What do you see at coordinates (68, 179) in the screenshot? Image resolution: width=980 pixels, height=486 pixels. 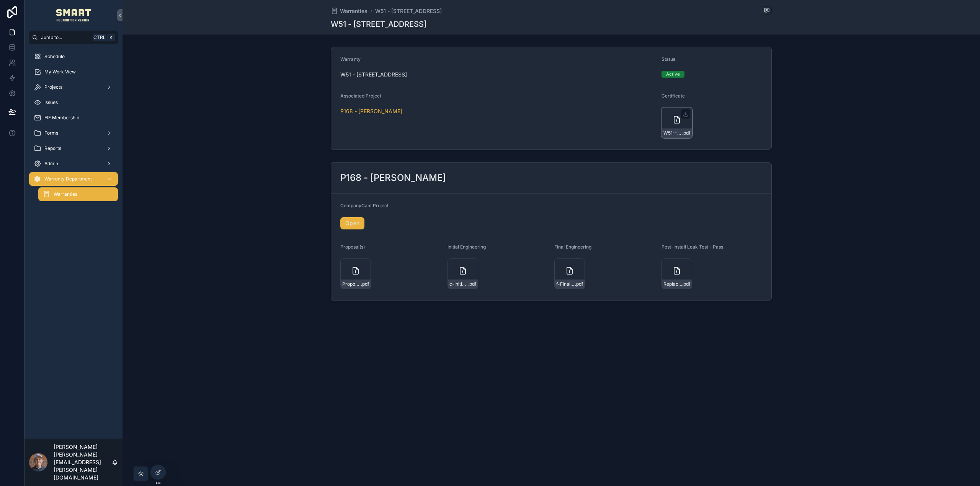 I see `span: Warranty Department` at bounding box center [68, 179].